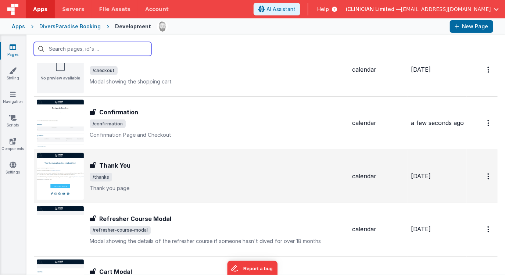 Image resolution: width=505 pixels, height=275 pixels. I want to click on span: /confirmation, so click(108, 124).